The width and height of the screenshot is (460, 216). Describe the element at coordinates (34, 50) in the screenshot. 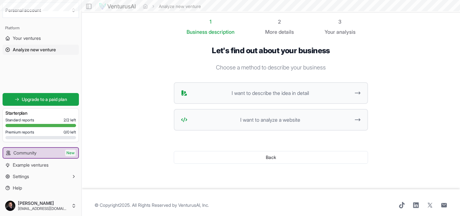

I see `span: Analyze new venture` at that location.